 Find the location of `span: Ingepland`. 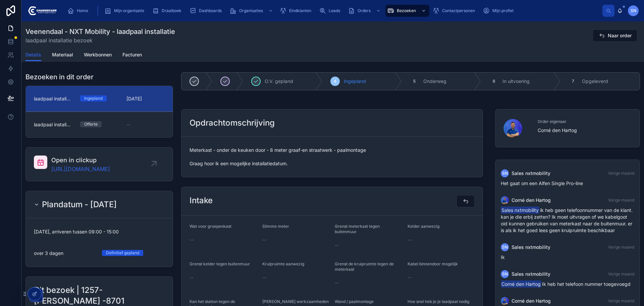

span: Ingepland is located at coordinates (355, 81).